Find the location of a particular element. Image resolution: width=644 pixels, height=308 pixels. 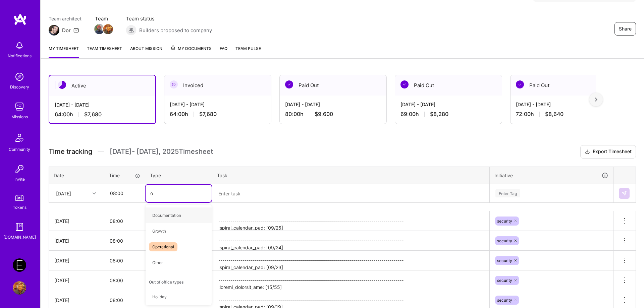

div: Invite is located at coordinates (20, 179).